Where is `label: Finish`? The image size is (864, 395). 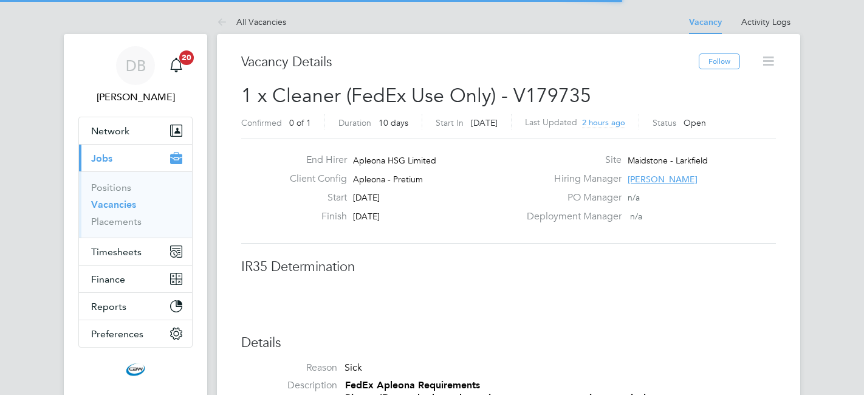
label: Finish is located at coordinates (314, 216).